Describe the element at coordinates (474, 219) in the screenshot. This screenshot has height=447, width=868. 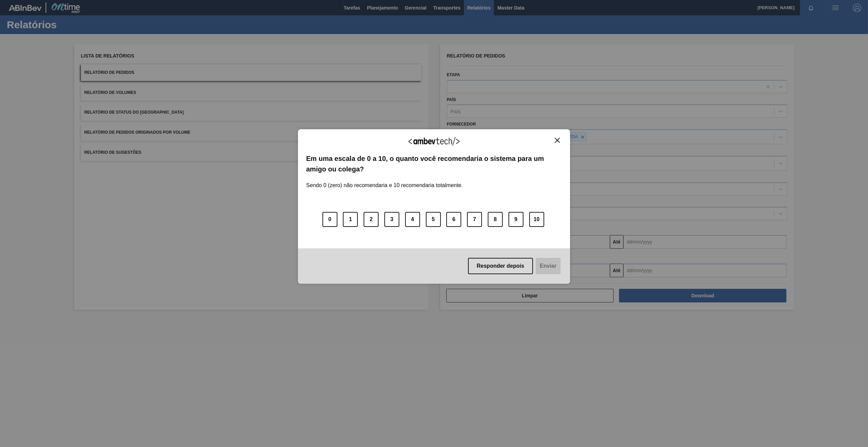
I see `button: 7` at that location.